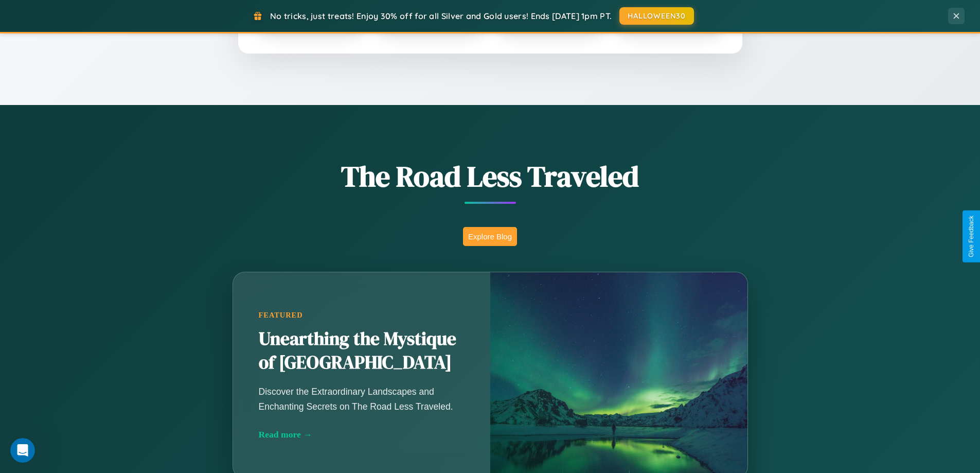 The height and width of the screenshot is (473, 980). What do you see at coordinates (971, 236) in the screenshot?
I see `div: Give Feedback` at bounding box center [971, 236].